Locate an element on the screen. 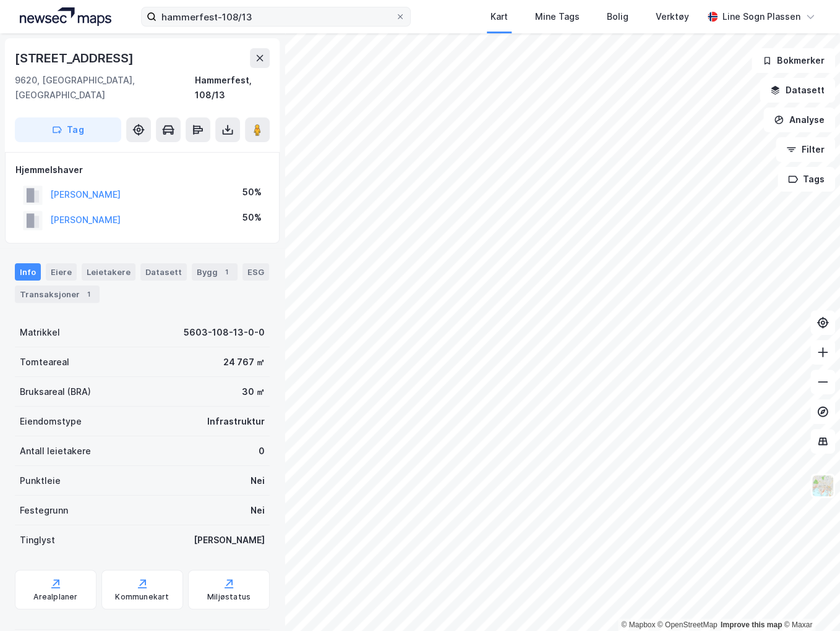 This screenshot has height=631, width=840. a: Mapbox is located at coordinates (638, 625).